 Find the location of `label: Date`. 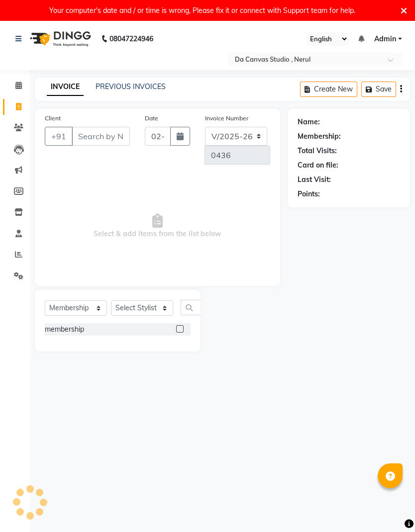

label: Date is located at coordinates (151, 118).